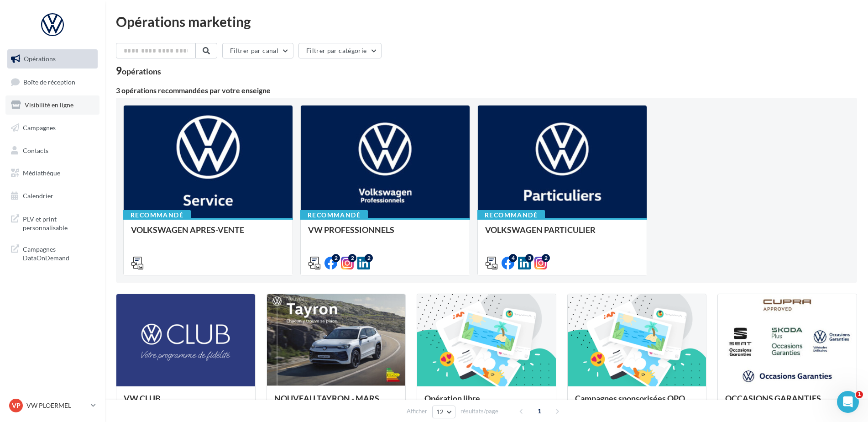 Image resolution: width=868 pixels, height=422 pixels. I want to click on span: résultats/page, so click(479, 411).